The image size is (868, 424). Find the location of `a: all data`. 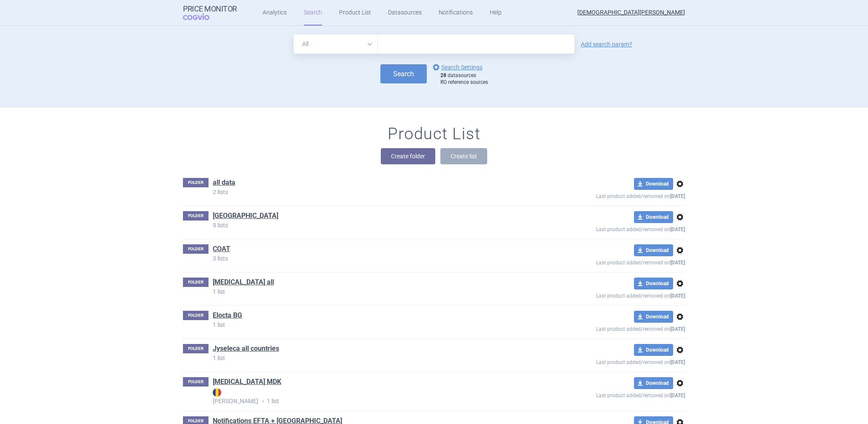

a: all data is located at coordinates (224, 182).